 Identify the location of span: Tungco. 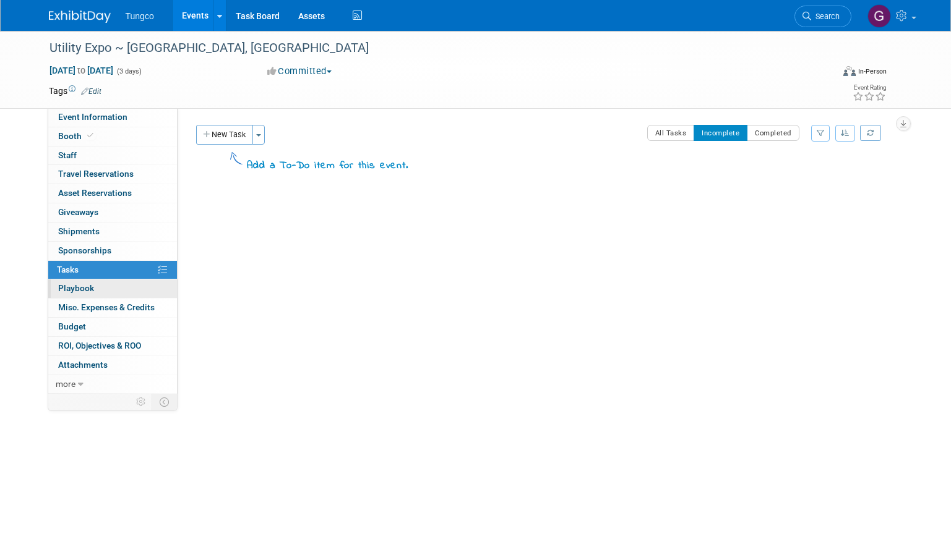
(140, 16).